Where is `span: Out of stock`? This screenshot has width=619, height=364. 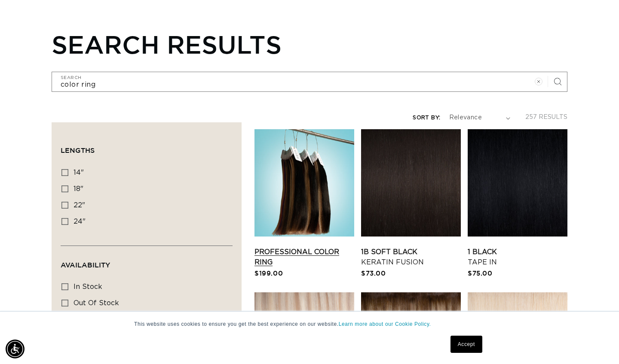
span: Out of stock is located at coordinates (96, 303).